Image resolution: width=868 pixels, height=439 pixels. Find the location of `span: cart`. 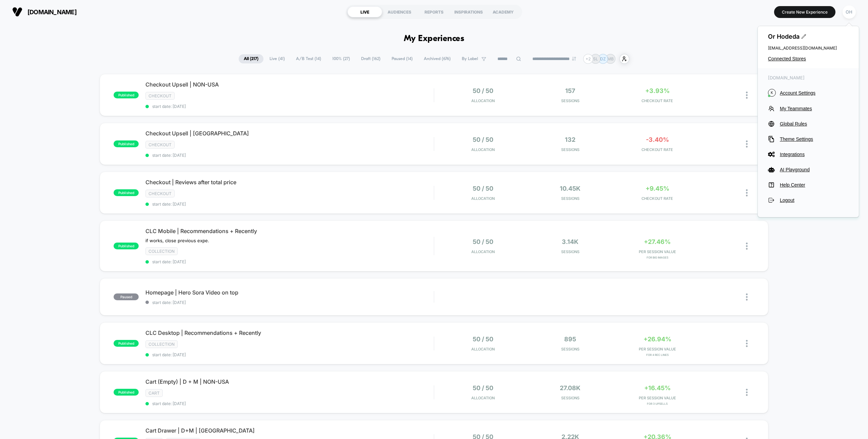

span: cart is located at coordinates (154, 393).